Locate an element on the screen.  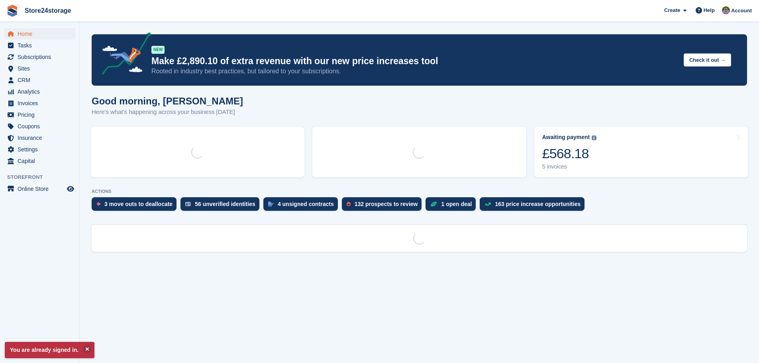
span: Invoices is located at coordinates (41, 103).